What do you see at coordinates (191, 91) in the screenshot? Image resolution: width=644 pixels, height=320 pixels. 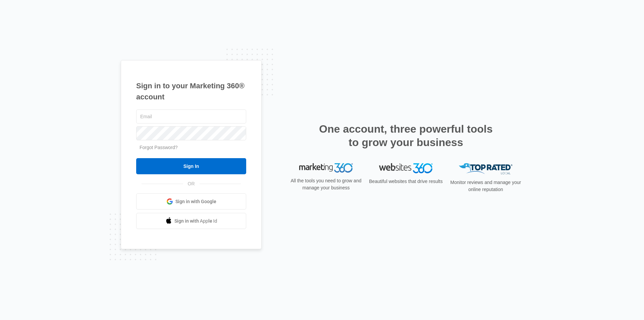 I see `h1: Sign in to your Marketing 360® account` at bounding box center [191, 91].